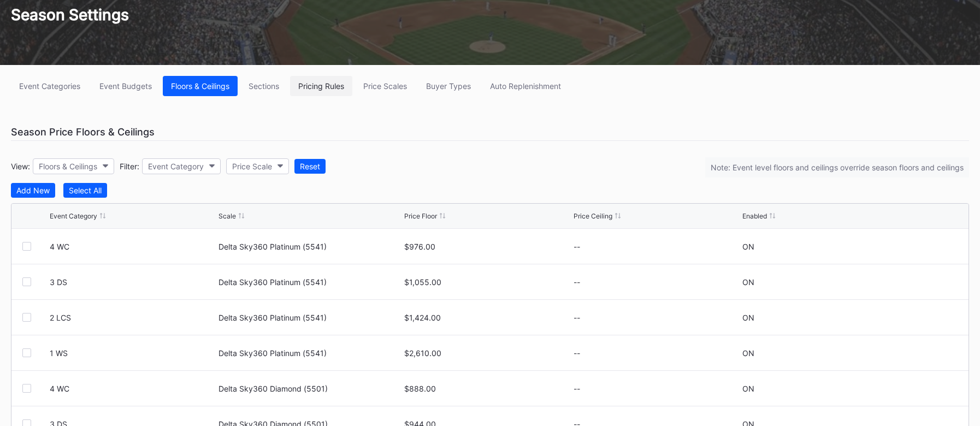 The image size is (980, 426). Describe the element at coordinates (310, 166) in the screenshot. I see `div: Reset` at that location.